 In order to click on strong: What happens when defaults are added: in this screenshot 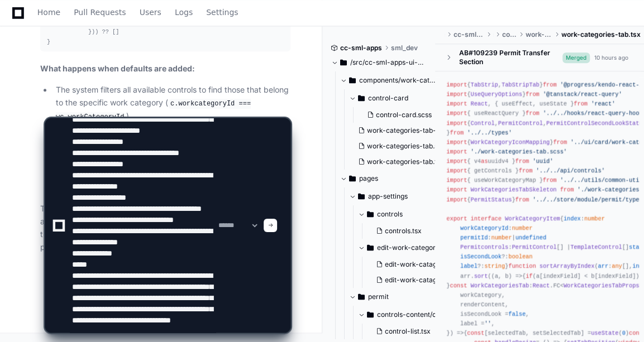, I will do `click(117, 68)`.